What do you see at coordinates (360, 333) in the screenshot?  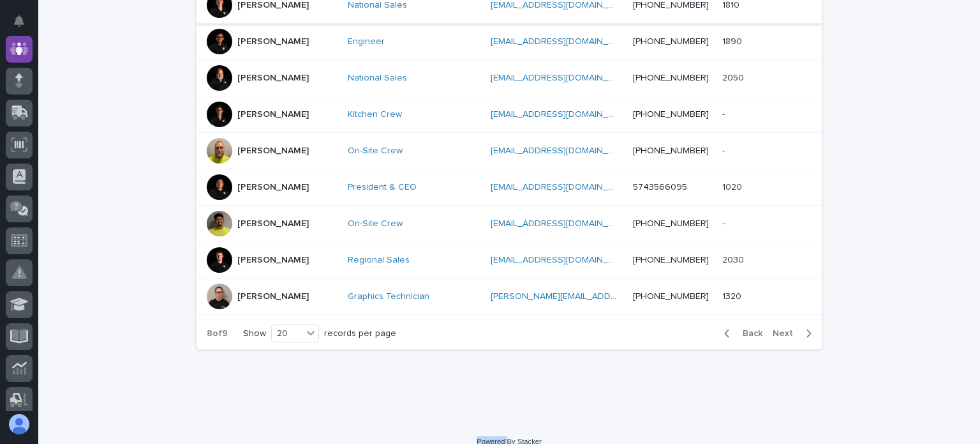 I see `p: records per page` at bounding box center [360, 333].